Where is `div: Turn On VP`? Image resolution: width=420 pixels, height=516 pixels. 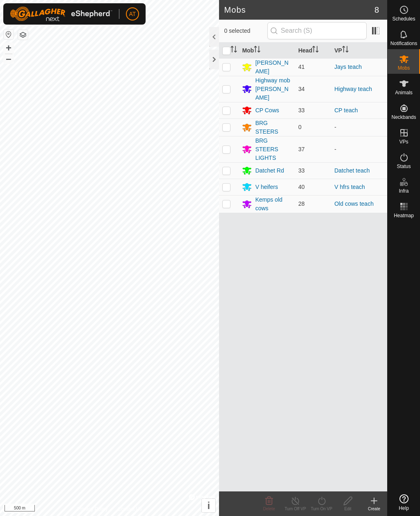 div: Turn On VP is located at coordinates (322, 509).